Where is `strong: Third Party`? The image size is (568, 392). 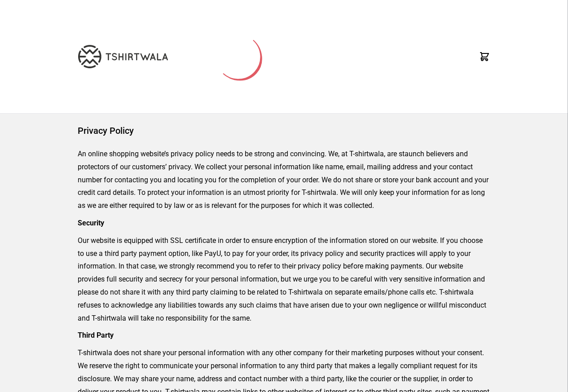 strong: Third Party is located at coordinates (96, 335).